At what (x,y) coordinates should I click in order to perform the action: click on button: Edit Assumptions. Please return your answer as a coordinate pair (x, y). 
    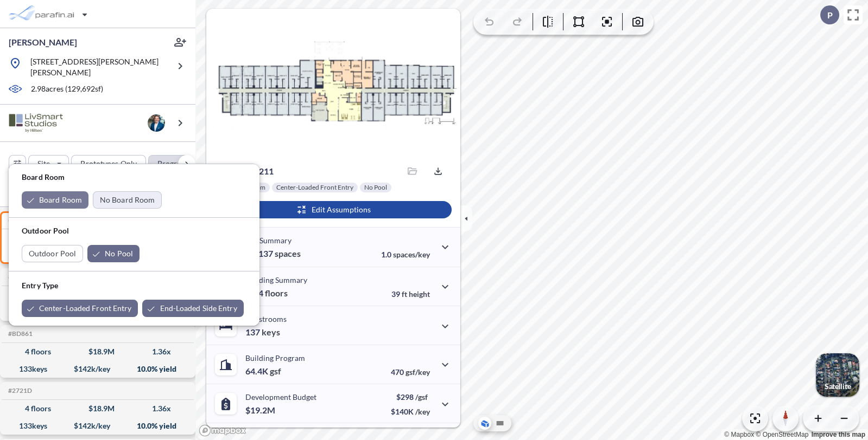
    Looking at the image, I should click on (333, 210).